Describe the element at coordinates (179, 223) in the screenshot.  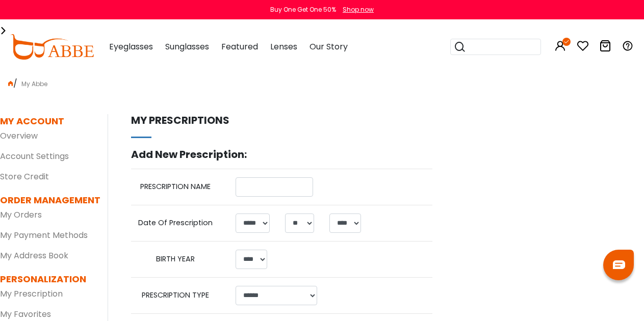
I see `th: Date Of Prescription` at that location.